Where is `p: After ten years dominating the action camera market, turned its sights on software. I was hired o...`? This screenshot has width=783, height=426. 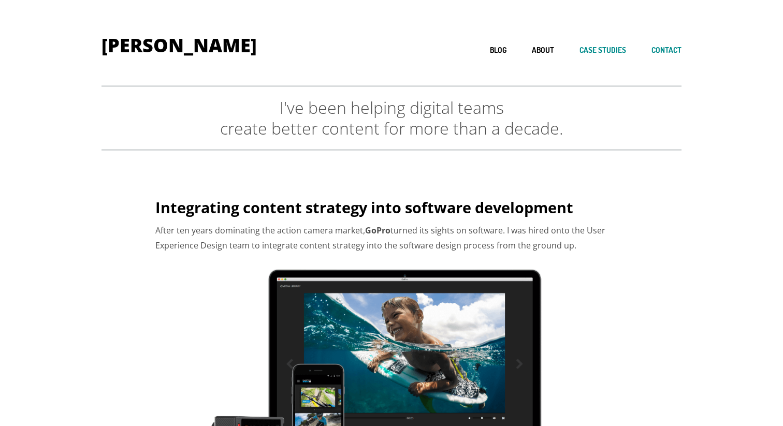
p: After ten years dominating the action camera market, turned its sights on software. I was hired o... is located at coordinates (391, 238).